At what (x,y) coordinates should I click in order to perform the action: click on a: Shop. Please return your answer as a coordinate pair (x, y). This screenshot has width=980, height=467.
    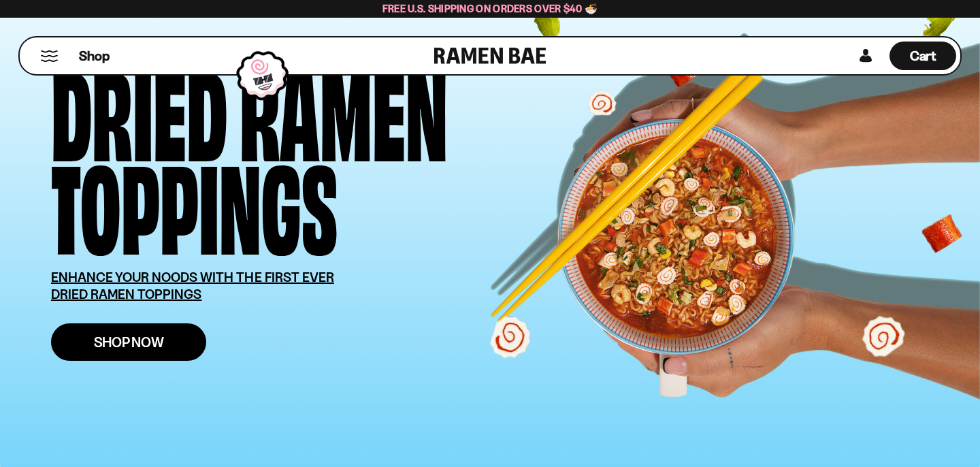
    Looking at the image, I should click on (94, 56).